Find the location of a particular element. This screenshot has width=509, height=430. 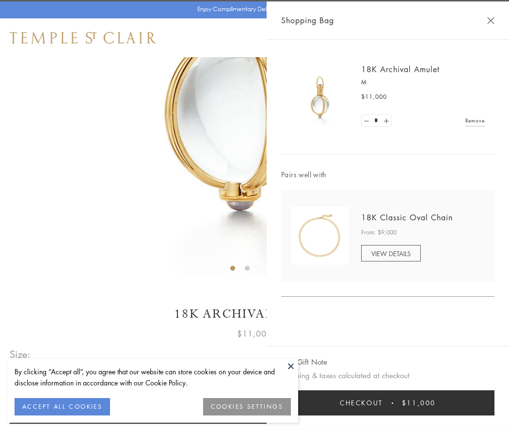

p: Shipping & taxes calculated at checkout is located at coordinates (388, 375).